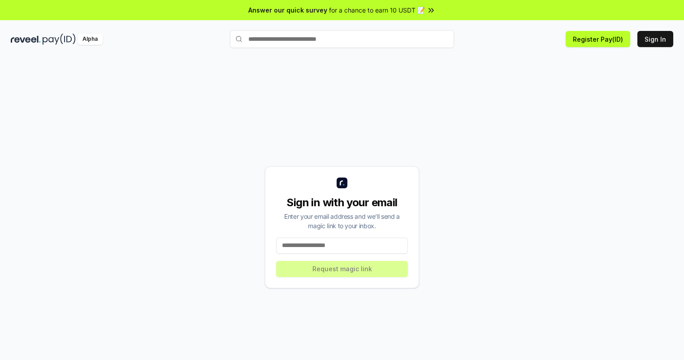 Image resolution: width=684 pixels, height=360 pixels. What do you see at coordinates (342, 203) in the screenshot?
I see `div: Sign in with your email` at bounding box center [342, 203].